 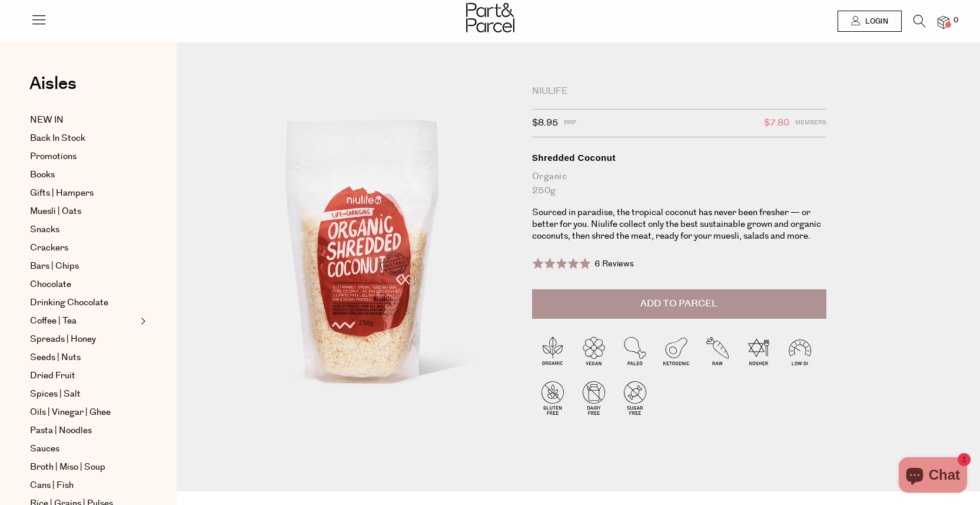 I want to click on span: Promotions, so click(x=53, y=157).